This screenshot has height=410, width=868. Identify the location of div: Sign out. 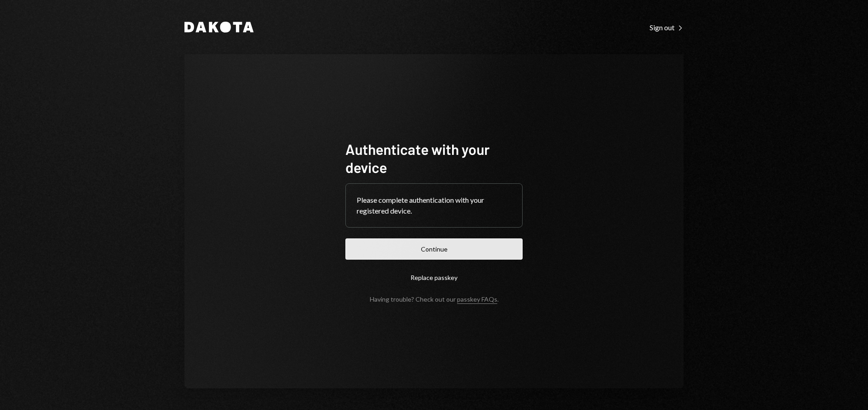
(666, 28).